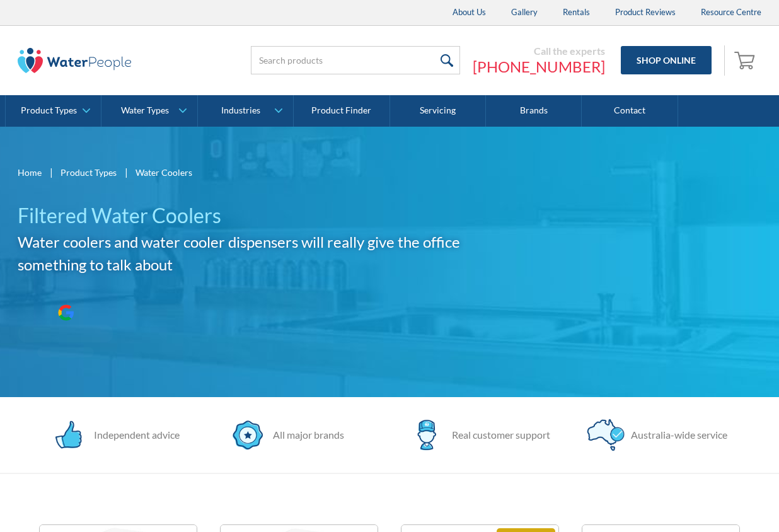 This screenshot has width=779, height=532. Describe the element at coordinates (245, 111) in the screenshot. I see `a: Industries` at that location.